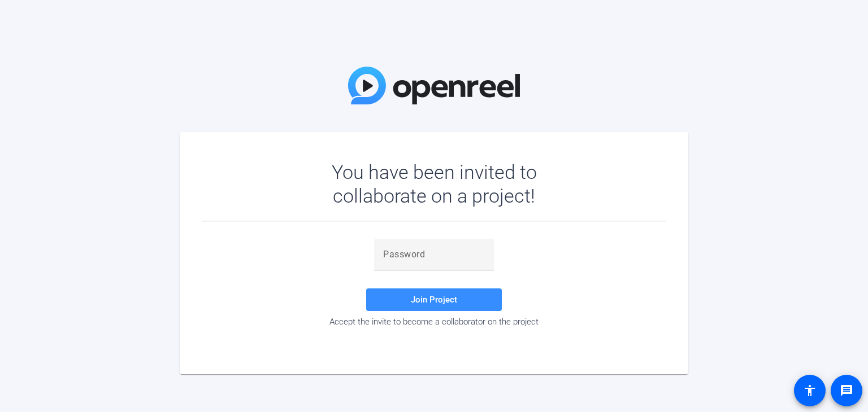 Image resolution: width=868 pixels, height=412 pixels. I want to click on mat-icon: message, so click(847, 391).